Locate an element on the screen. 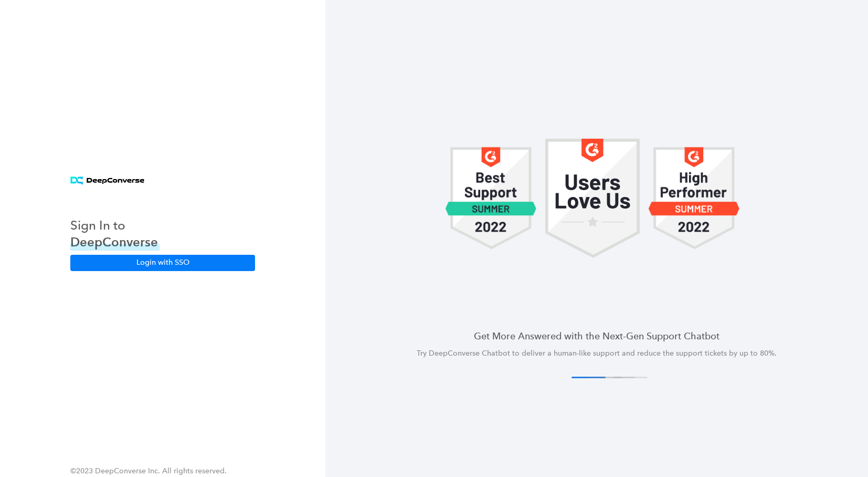  h3: DeepConverse is located at coordinates (115, 242).